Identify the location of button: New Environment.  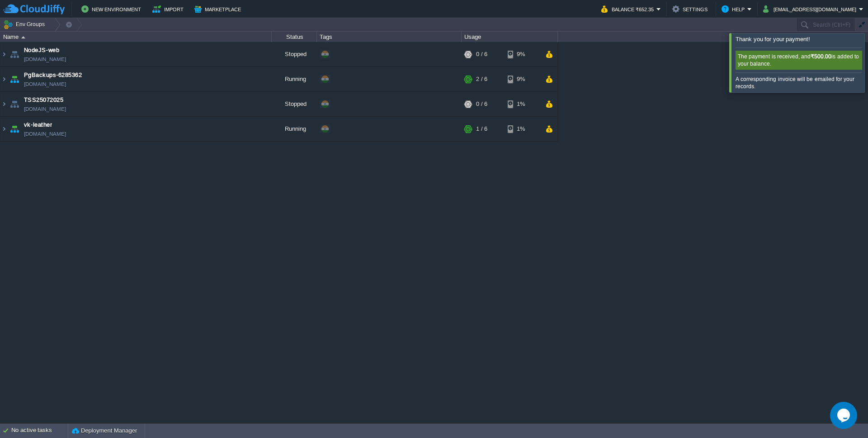
(112, 9).